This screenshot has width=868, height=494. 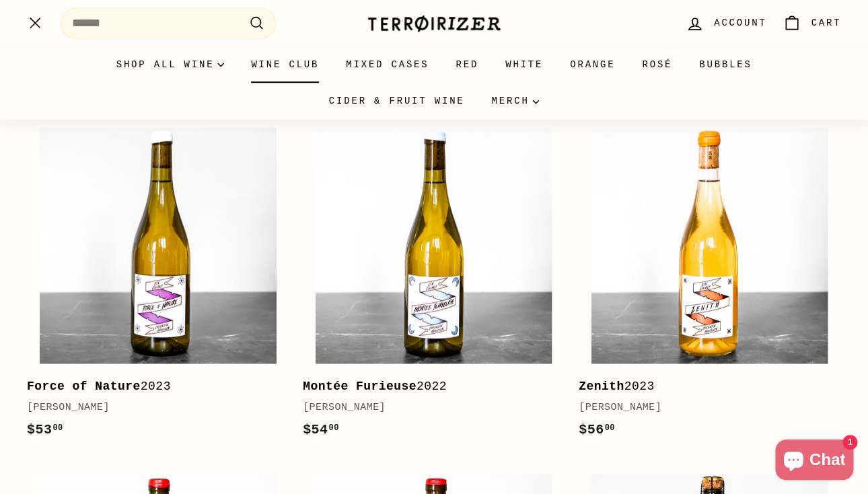 I want to click on span: $53, so click(x=45, y=429).